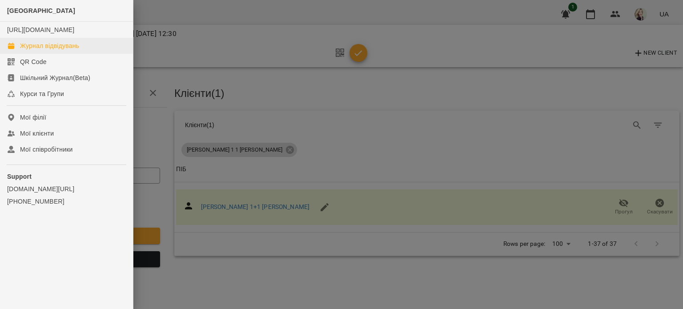  What do you see at coordinates (42, 94) in the screenshot?
I see `div: Курси та Групи` at bounding box center [42, 94].